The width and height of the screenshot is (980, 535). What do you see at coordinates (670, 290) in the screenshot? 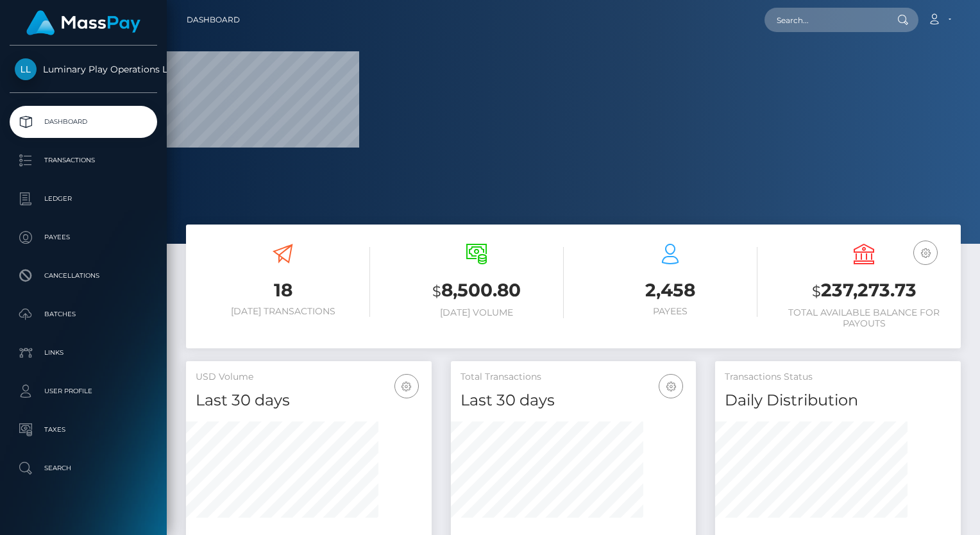
I see `h3: 2,458` at bounding box center [670, 290].